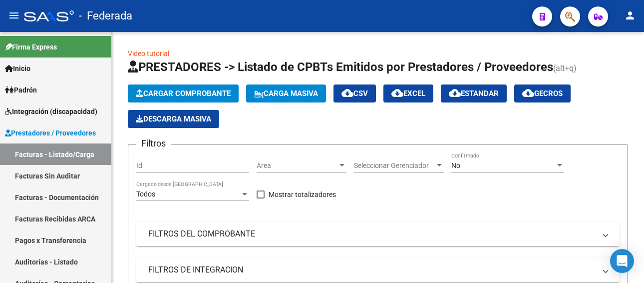 This screenshot has width=644, height=283. I want to click on span: Carga Masiva, so click(286, 93).